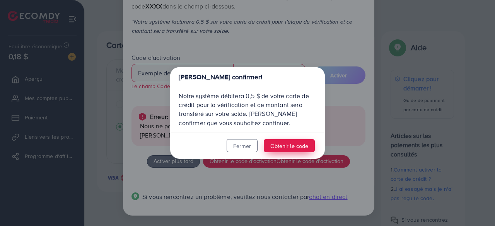  Describe the element at coordinates (289, 146) in the screenshot. I see `font: Obtenir le code` at that location.